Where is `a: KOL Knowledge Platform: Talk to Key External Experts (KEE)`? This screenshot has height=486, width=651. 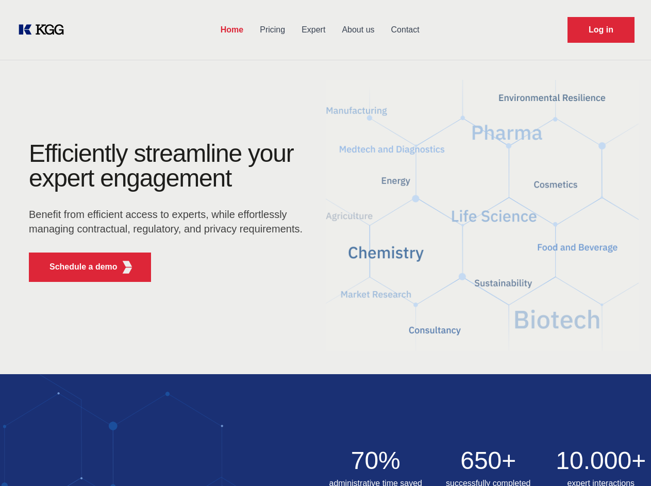
a: KOL Knowledge Platform: Talk to Key External Experts (KEE) is located at coordinates (44, 30).